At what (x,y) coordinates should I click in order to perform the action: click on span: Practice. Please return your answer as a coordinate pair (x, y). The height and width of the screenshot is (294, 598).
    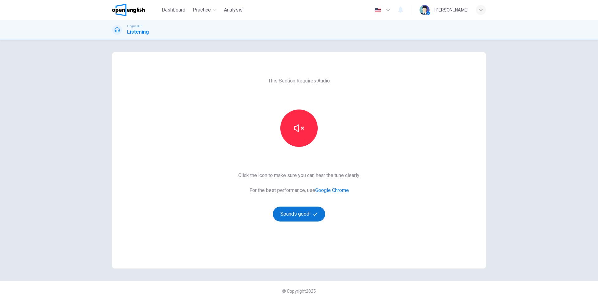
    Looking at the image, I should click on (202, 10).